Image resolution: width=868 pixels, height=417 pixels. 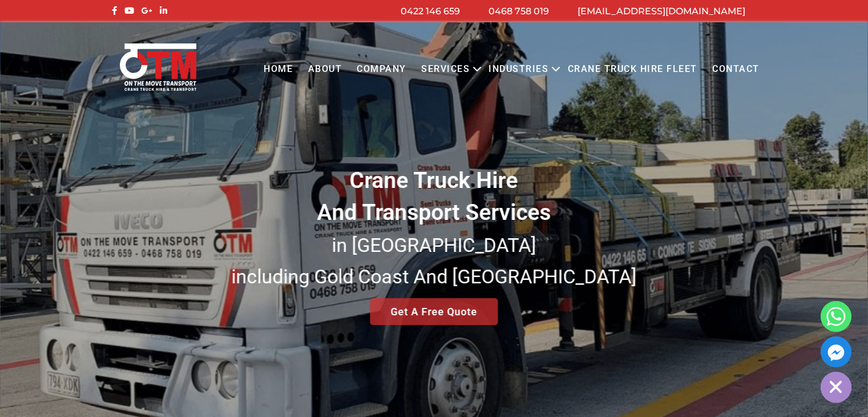 I want to click on a: Crane Truck Hire Fleet, so click(x=632, y=69).